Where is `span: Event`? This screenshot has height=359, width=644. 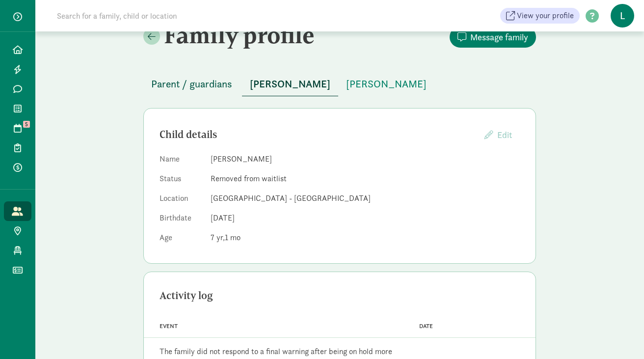 span: Event is located at coordinates (168, 326).